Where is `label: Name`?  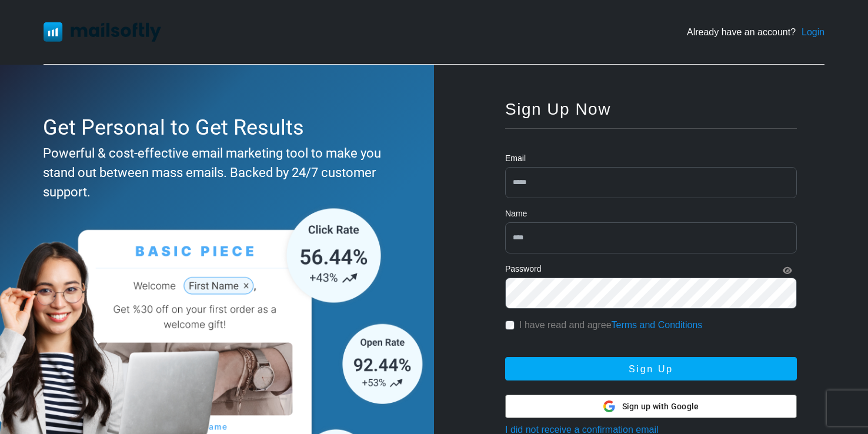
label: Name is located at coordinates (516, 213).